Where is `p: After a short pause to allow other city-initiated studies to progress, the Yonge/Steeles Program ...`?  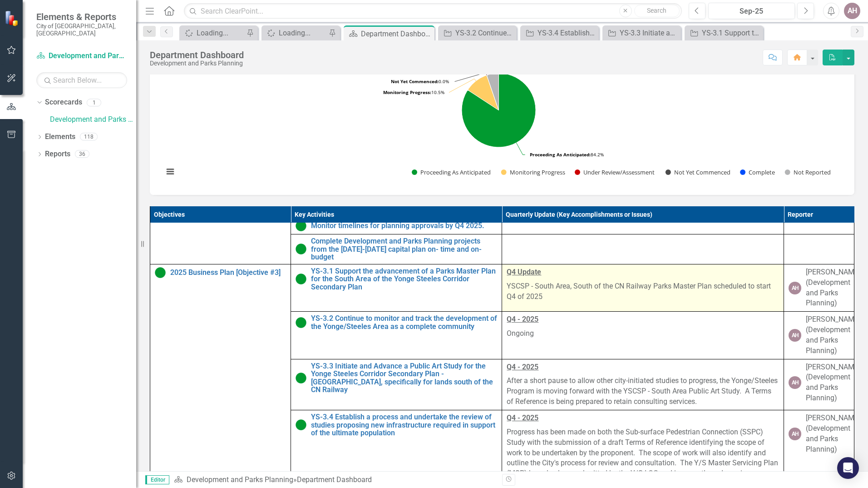
p: After a short pause to allow other city-initiated studies to progress, the Yonge/Steeles Program ... is located at coordinates (643, 390).